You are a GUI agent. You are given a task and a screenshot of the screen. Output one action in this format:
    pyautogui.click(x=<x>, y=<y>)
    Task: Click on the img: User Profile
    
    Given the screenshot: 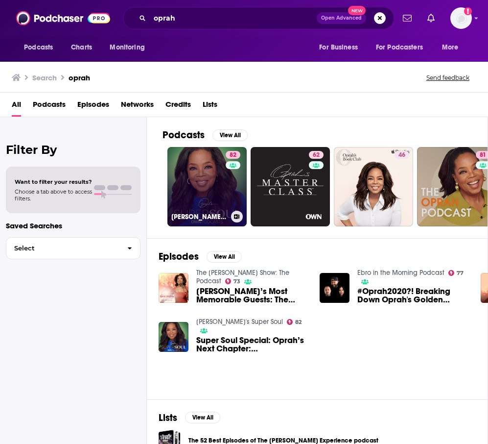 What is the action you would take?
    pyautogui.click(x=461, y=18)
    